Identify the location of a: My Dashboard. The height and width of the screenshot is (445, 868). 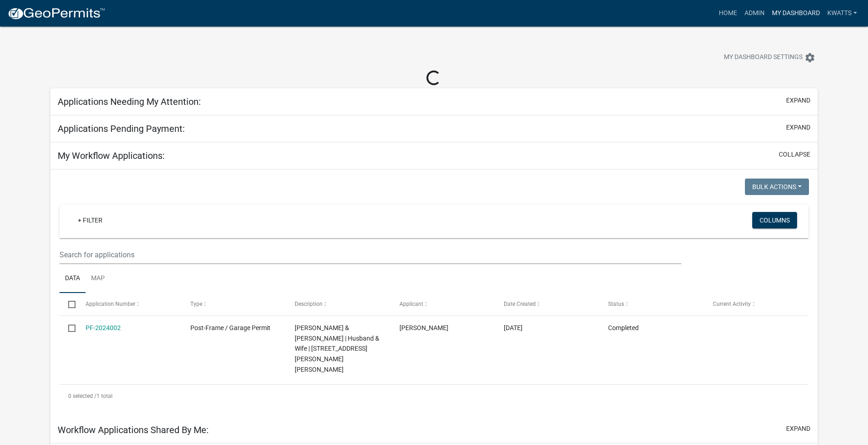
(796, 13).